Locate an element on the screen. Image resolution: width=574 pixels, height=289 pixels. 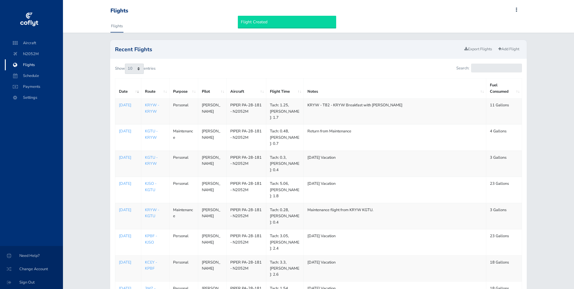
label: Show entries is located at coordinates (135, 69).